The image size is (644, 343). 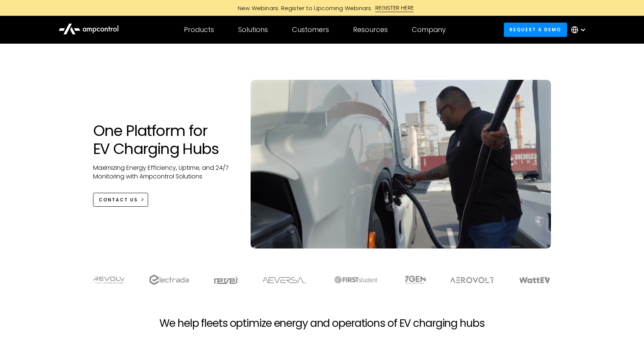 What do you see at coordinates (118, 200) in the screenshot?
I see `div: CONTACT US` at bounding box center [118, 200].